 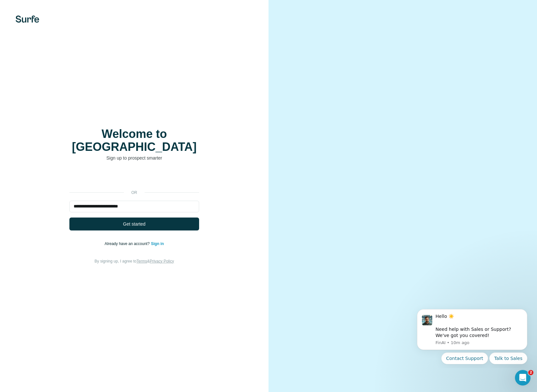 I want to click on img: Profile image for FinAI, so click(x=20, y=17).